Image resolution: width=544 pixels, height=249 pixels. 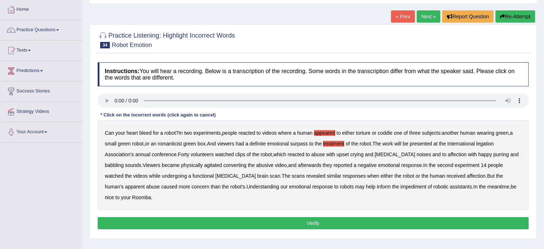 I want to click on b: scans, so click(x=298, y=176).